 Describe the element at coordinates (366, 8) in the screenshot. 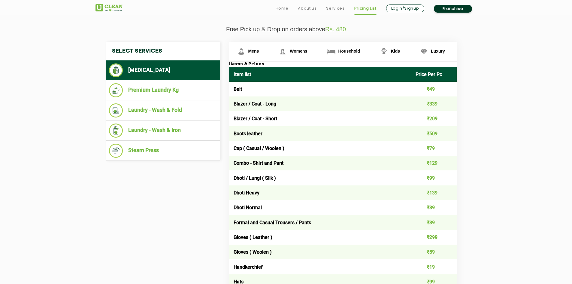

I see `a: Pricing List` at that location.